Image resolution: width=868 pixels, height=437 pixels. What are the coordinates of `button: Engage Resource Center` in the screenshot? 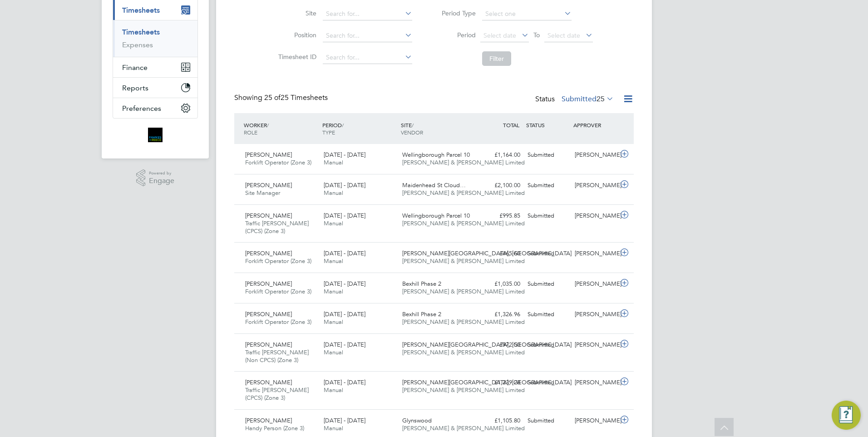 It's located at (846, 415).